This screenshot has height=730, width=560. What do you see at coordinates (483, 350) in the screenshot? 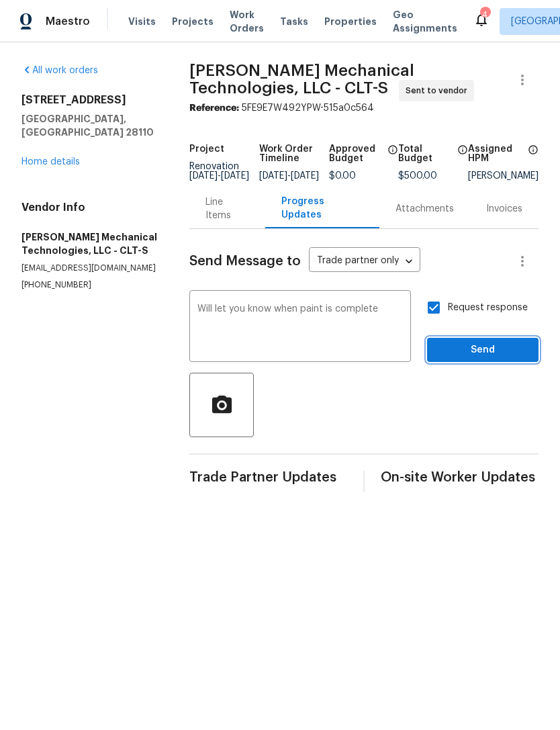
I see `button: Send` at bounding box center [483, 350].